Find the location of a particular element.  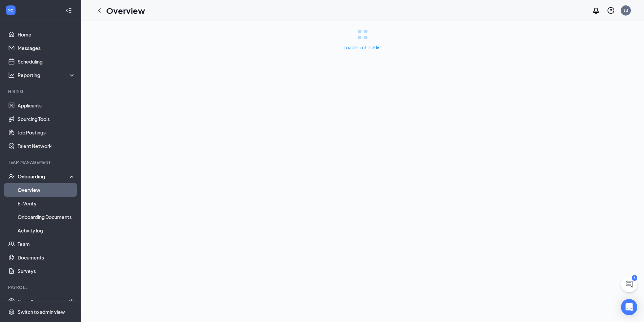

div: 6 is located at coordinates (635, 278).